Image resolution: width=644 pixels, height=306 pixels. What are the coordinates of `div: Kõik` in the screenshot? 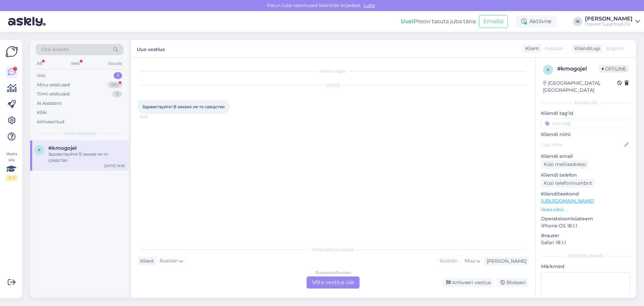 It's located at (42, 113).